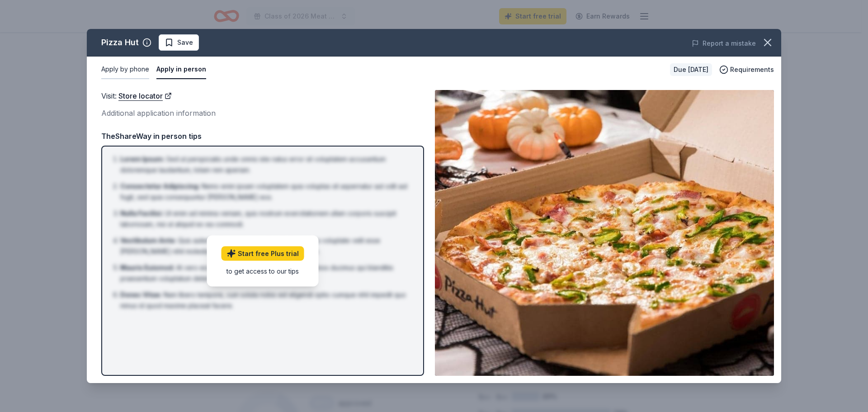 Image resolution: width=868 pixels, height=412 pixels. What do you see at coordinates (262, 271) in the screenshot?
I see `div: to get access to our tips` at bounding box center [262, 271].